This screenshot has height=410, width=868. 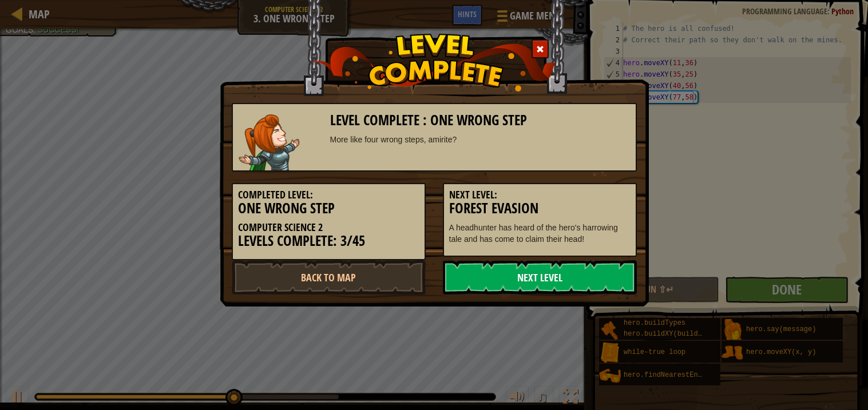 What do you see at coordinates (328, 195) in the screenshot?
I see `h5: Completed Level:` at bounding box center [328, 195].